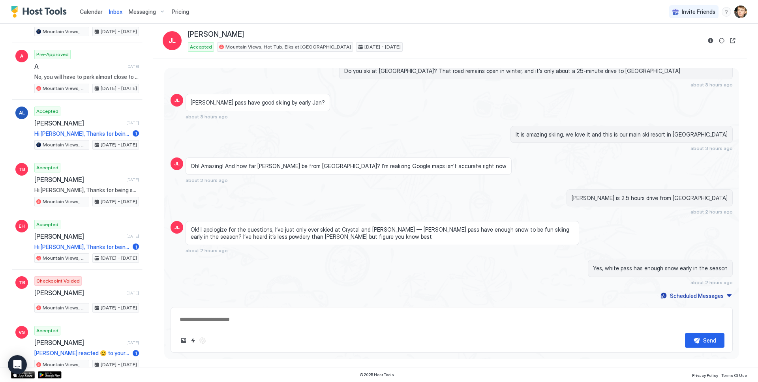 The image size is (758, 382). I want to click on a: Calendar, so click(91, 11).